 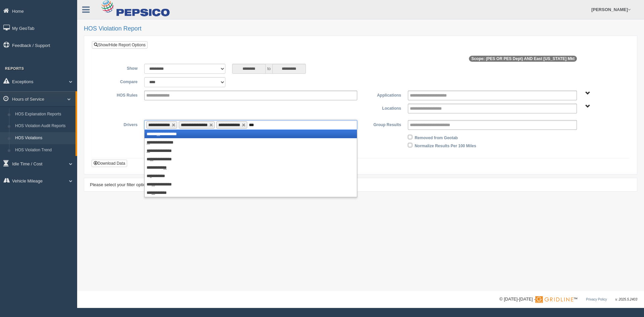 I want to click on label: Group Results, so click(x=383, y=124).